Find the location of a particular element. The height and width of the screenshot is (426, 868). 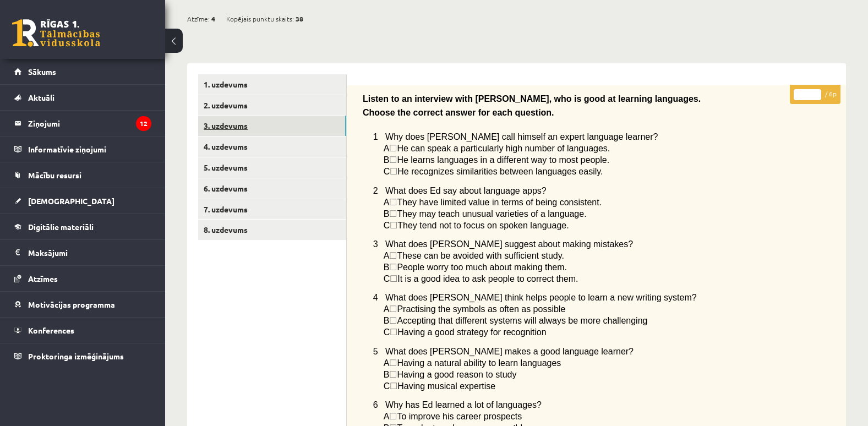

span: They have limited value in terms of being consistent. is located at coordinates (499, 202).